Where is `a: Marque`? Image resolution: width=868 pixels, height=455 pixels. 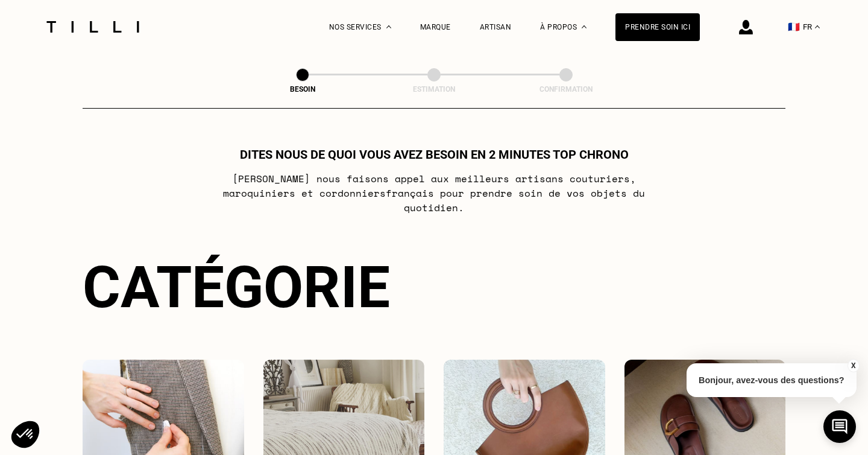
a: Marque is located at coordinates (435, 27).